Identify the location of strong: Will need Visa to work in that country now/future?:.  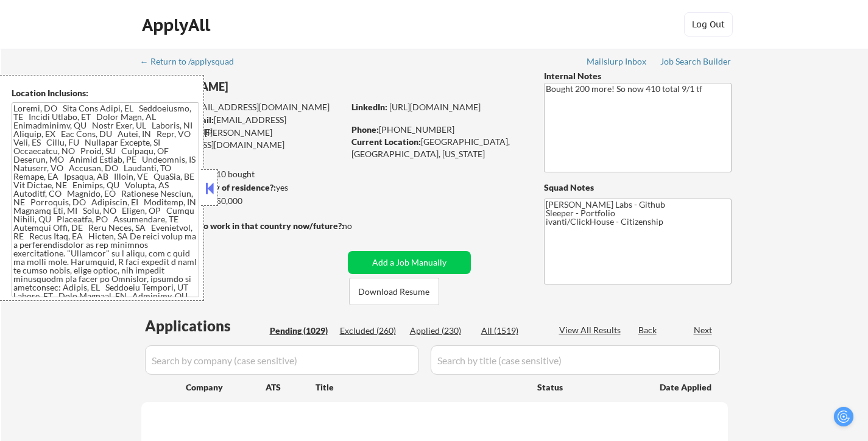
(243, 225).